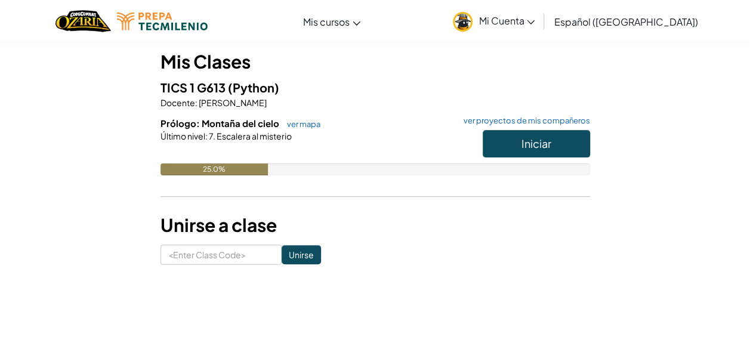 The height and width of the screenshot is (359, 750). I want to click on span: Docente, so click(178, 103).